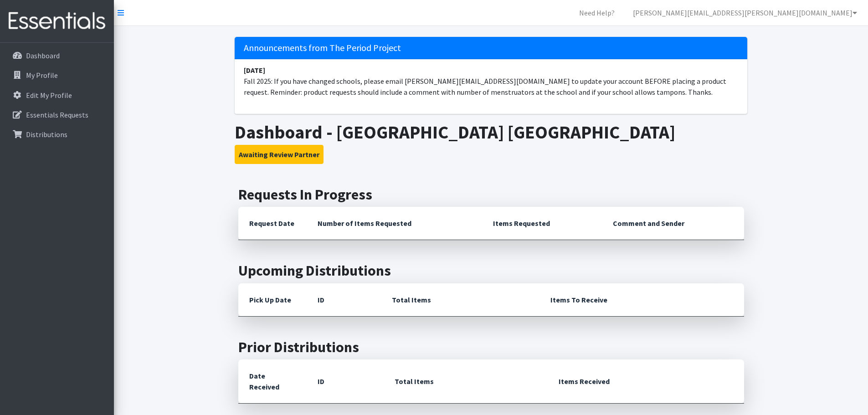 This screenshot has height=415, width=868. What do you see at coordinates (542, 223) in the screenshot?
I see `th: Items Requested` at bounding box center [542, 223].